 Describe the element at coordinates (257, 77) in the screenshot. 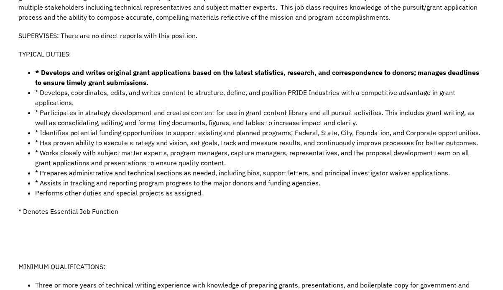

I see `strong: * Develops and writes original grant applications based on the latest statistics, research, and c...` at that location.